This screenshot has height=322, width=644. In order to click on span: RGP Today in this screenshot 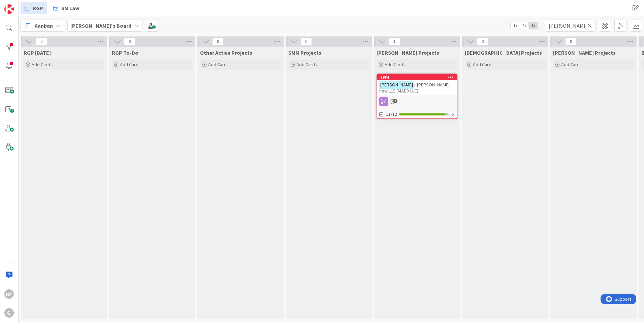, I will do `click(37, 53)`.